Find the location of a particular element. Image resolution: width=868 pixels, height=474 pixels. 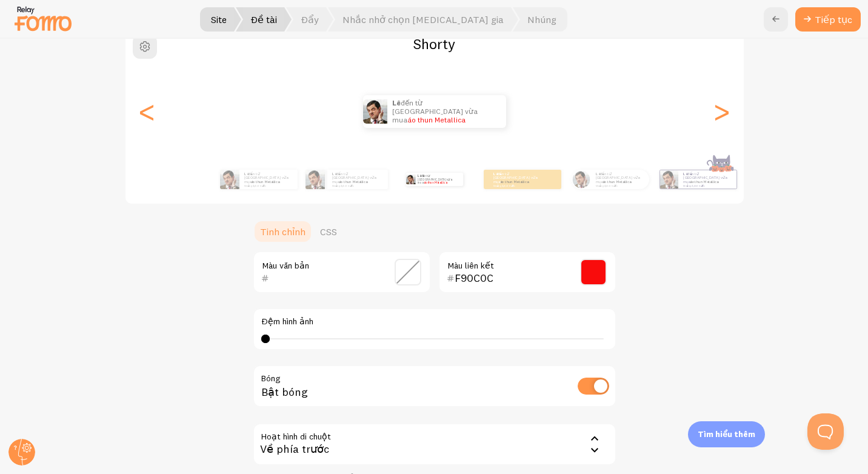

a: CSS is located at coordinates (328, 232).